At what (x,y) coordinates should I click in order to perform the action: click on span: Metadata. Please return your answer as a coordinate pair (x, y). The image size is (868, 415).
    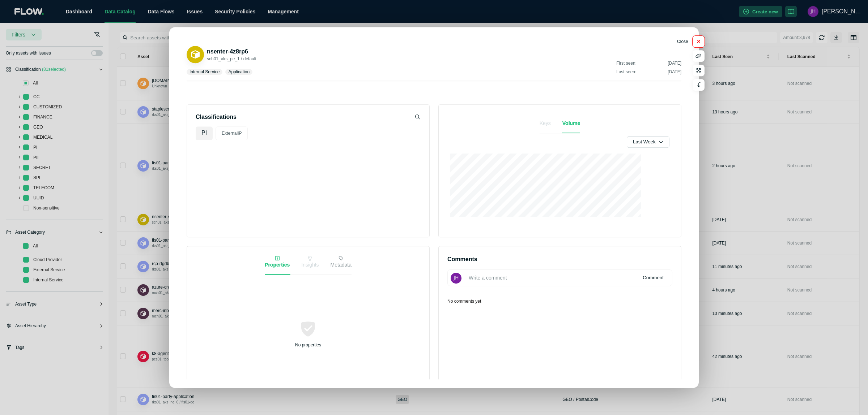
    Looking at the image, I should click on (341, 265).